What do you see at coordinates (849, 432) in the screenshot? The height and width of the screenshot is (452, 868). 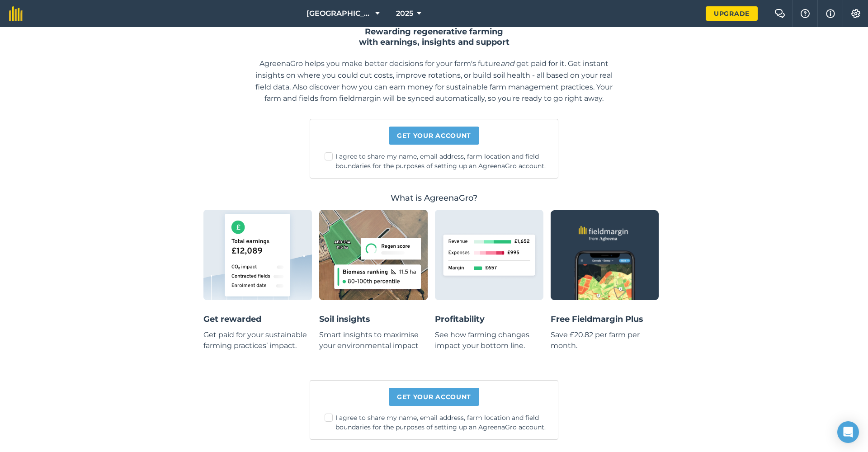 I see `div: Open Intercom Messenger` at bounding box center [849, 432].